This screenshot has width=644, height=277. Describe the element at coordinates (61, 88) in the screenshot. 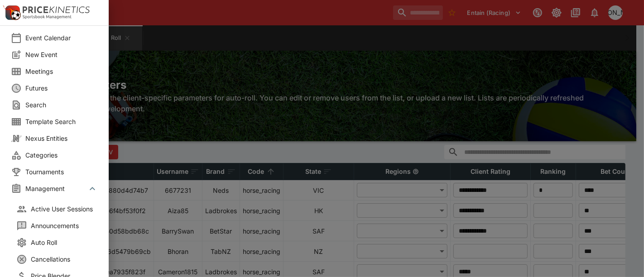

I see `span: Futures` at that location.